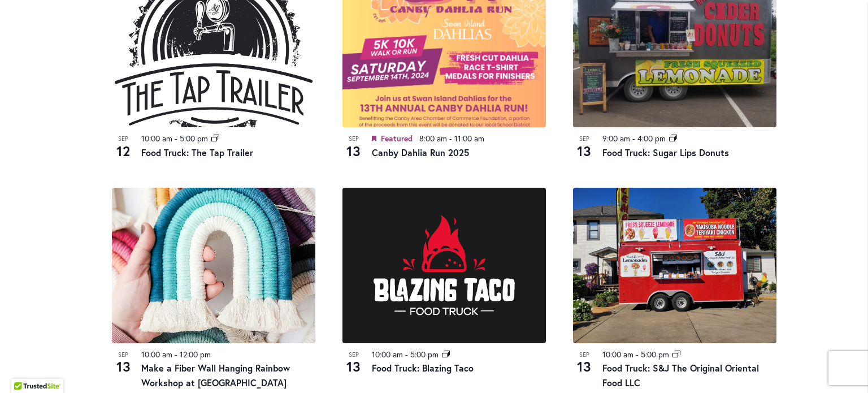 The image size is (868, 393). I want to click on a: Food Truck: The Tap Trailer, so click(197, 152).